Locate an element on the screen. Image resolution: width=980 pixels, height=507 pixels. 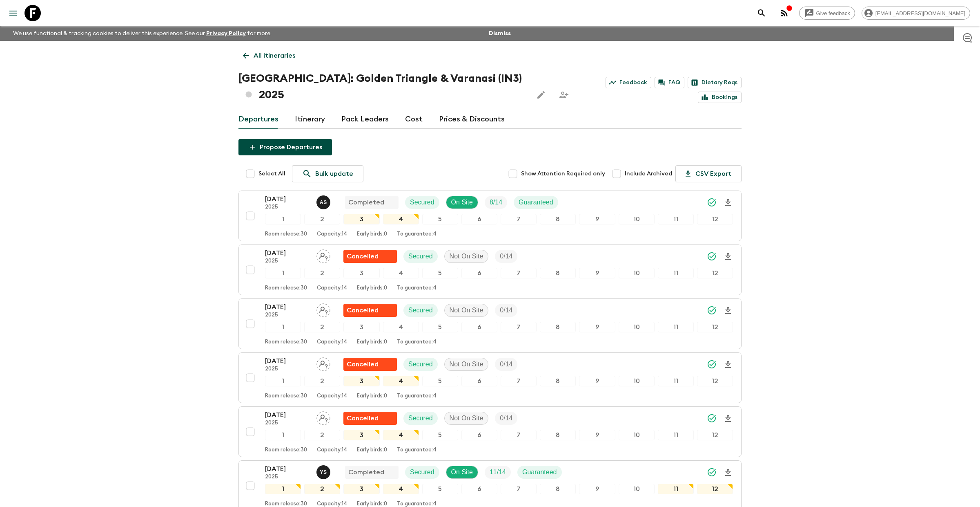
p: Cancelled is located at coordinates (363, 256).